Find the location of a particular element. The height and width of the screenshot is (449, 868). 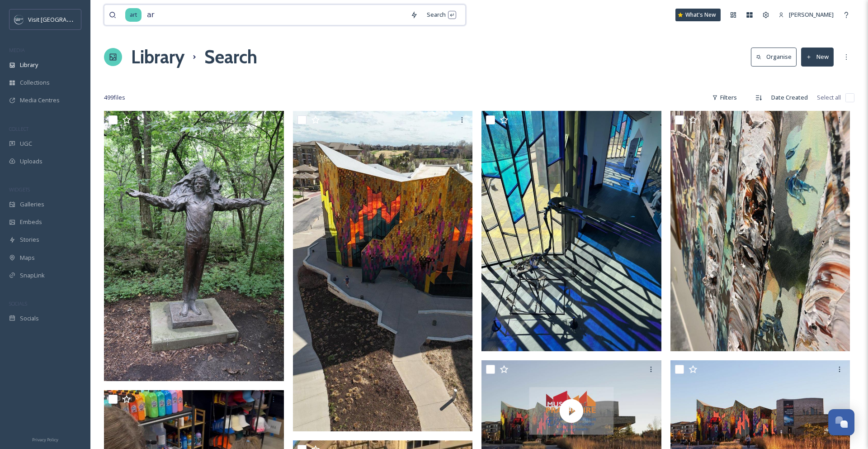

span: Select all is located at coordinates (829, 97).